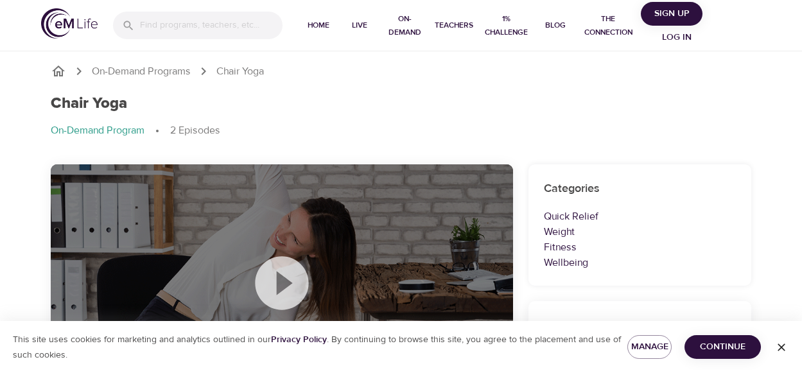 Image resolution: width=802 pixels, height=373 pixels. What do you see at coordinates (640, 189) in the screenshot?
I see `h6: Categories` at bounding box center [640, 189].